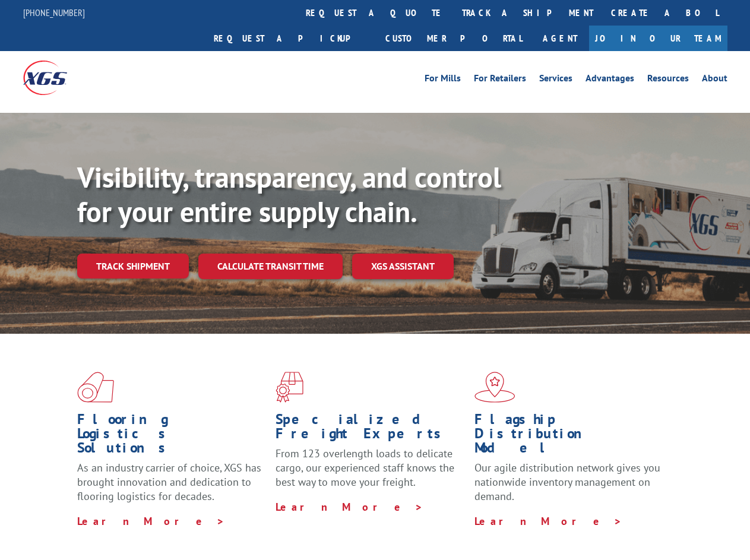  What do you see at coordinates (569, 437) in the screenshot?
I see `h1: Flagship Distribution Model` at bounding box center [569, 437].